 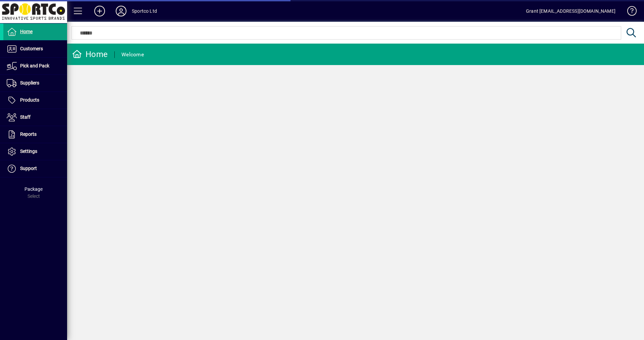 I want to click on span: Staff, so click(x=25, y=117).